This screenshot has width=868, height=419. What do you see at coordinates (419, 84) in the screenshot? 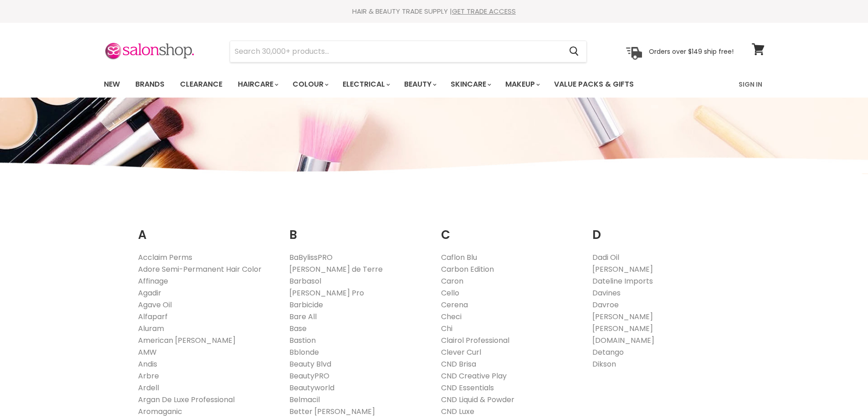
I see `a: Beauty` at bounding box center [419, 84].